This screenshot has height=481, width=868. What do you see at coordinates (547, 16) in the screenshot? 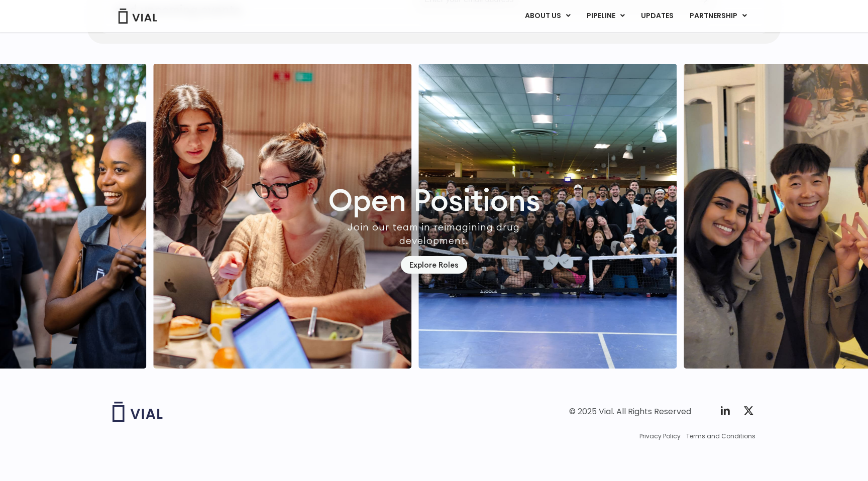
I see `a: ABOUT USMenu Toggle` at bounding box center [547, 16].